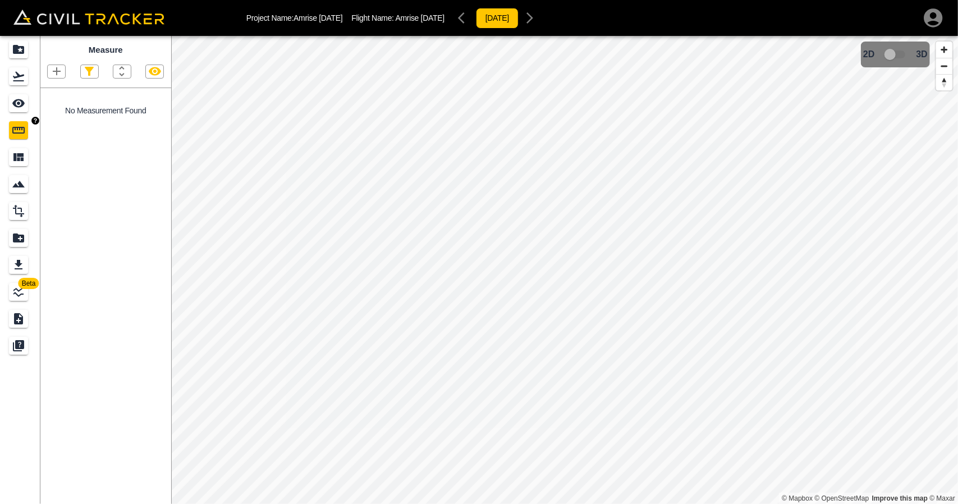  I want to click on a: Map feedback, so click(900, 498).